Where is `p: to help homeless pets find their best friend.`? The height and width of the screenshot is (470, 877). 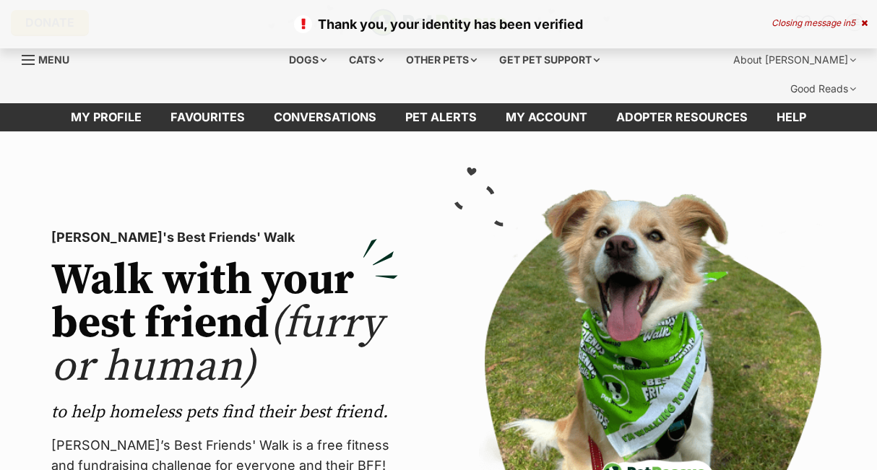 p: to help homeless pets find their best friend. is located at coordinates (225, 412).